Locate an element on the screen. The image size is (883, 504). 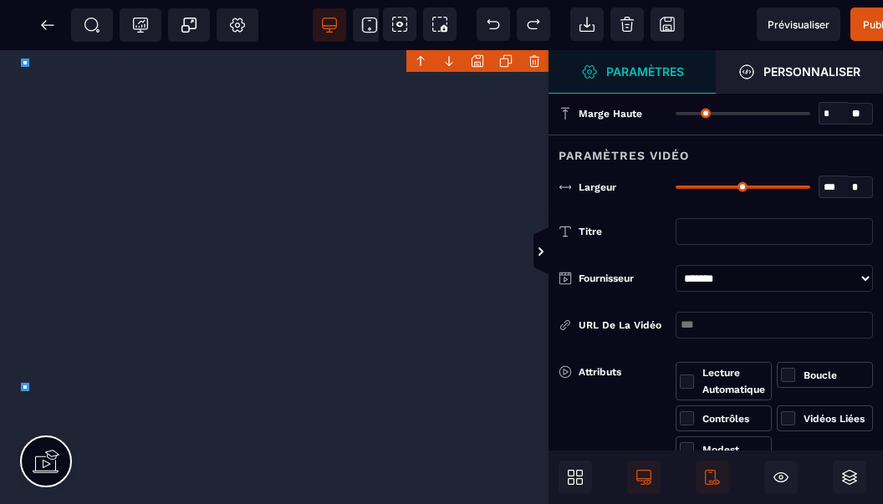
div: Contrôles is located at coordinates (735, 419).